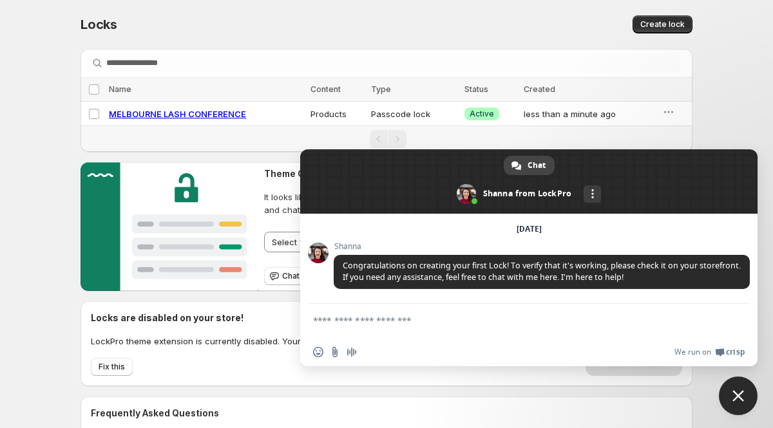 Image resolution: width=773 pixels, height=428 pixels. What do you see at coordinates (529, 166) in the screenshot?
I see `div: Chat` at bounding box center [529, 166].